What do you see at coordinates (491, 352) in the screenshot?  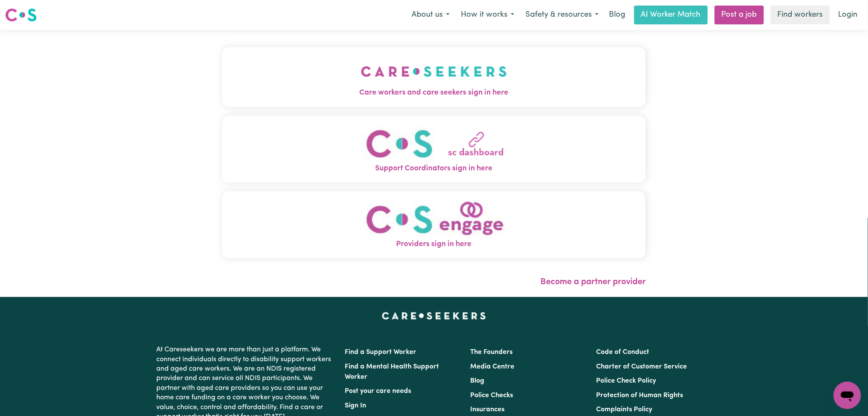 I see `a: The Founders` at bounding box center [491, 352].